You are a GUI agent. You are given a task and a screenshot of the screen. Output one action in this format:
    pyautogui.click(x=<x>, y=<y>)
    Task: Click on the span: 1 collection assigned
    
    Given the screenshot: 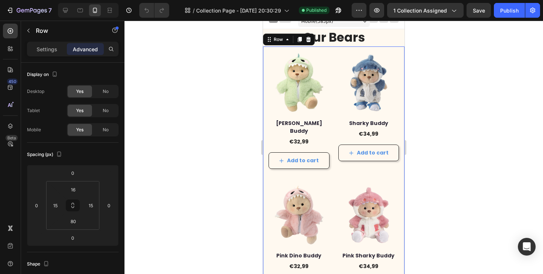 What is the action you would take?
    pyautogui.click(x=420, y=10)
    